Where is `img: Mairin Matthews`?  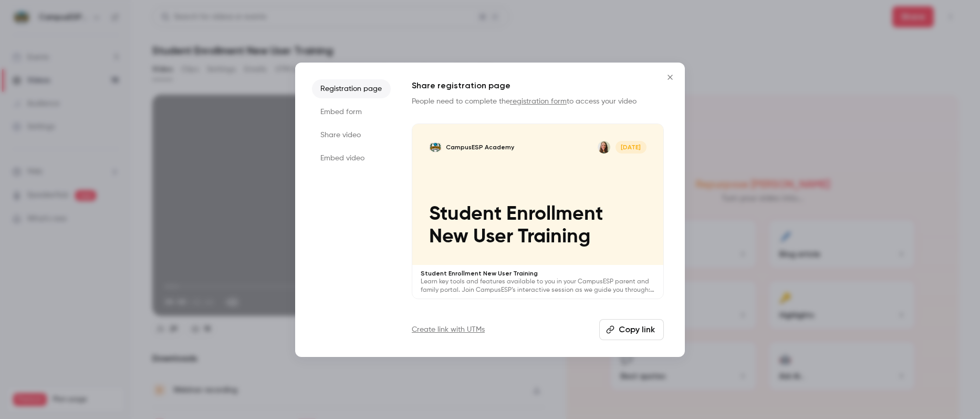
img: Mairin Matthews is located at coordinates (603, 147).